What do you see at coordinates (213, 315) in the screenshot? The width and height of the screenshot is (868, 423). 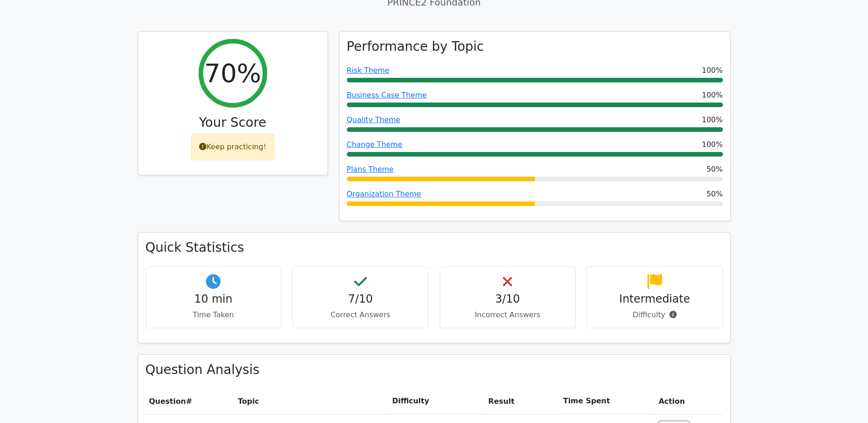 I see `p: Time Taken` at bounding box center [213, 315].